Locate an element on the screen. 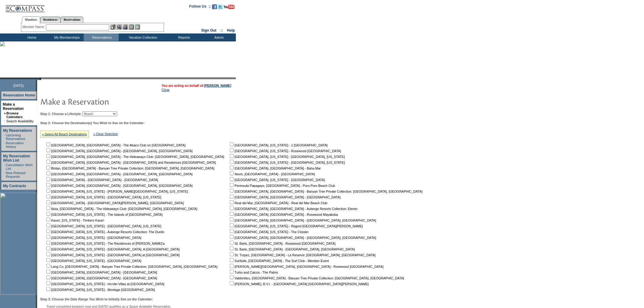  td: My Memberships is located at coordinates (66, 37).